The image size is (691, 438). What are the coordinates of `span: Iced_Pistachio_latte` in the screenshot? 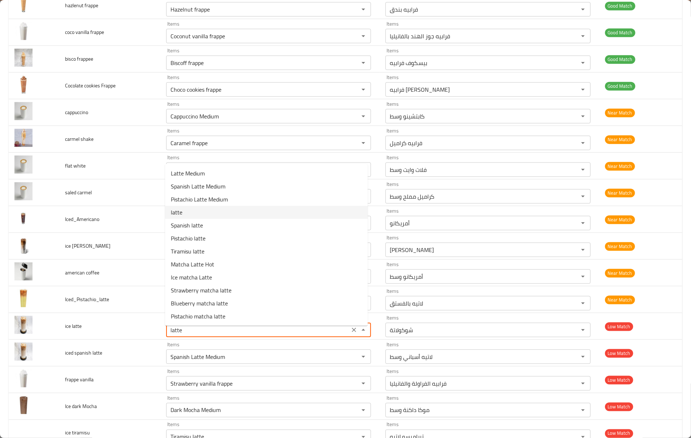 It's located at (87, 299).